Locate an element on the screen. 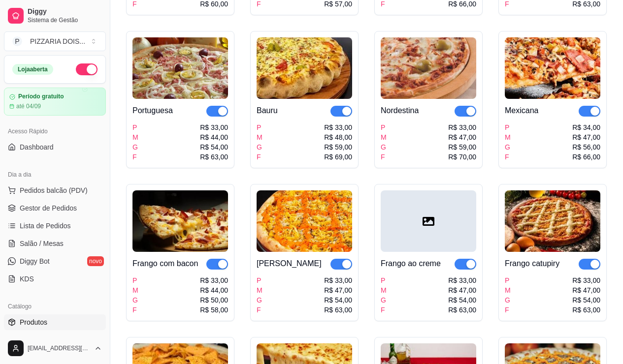 The width and height of the screenshot is (623, 364). span: Sistema de Gestão is located at coordinates (64, 20).